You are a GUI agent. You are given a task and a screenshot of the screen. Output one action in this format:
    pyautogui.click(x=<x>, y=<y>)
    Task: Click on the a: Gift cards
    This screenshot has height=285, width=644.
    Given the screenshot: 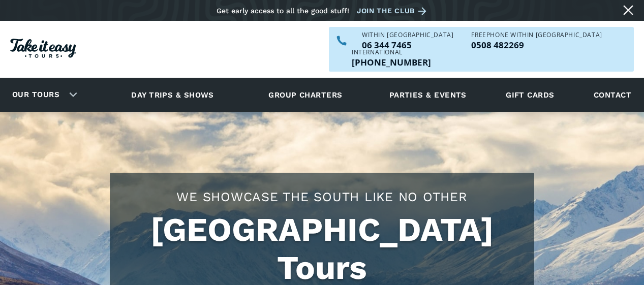 What is the action you would take?
    pyautogui.click(x=530, y=95)
    